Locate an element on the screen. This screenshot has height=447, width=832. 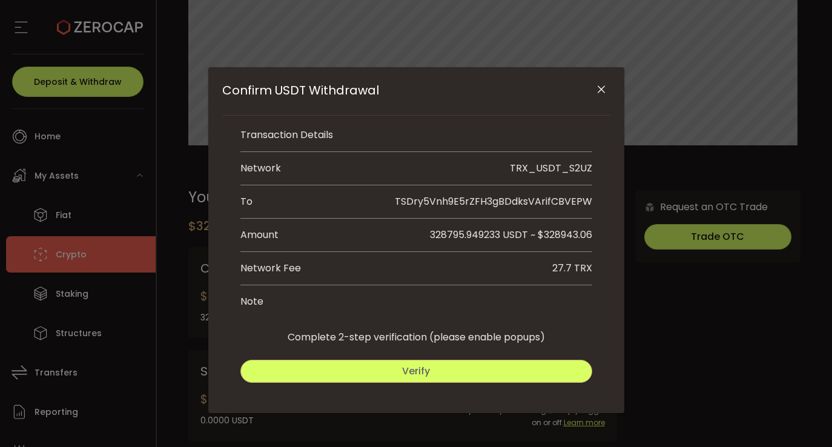
span: TSDry5Vnh9E5rZFH3gBDdksVArifCBVEPW is located at coordinates (494, 201).